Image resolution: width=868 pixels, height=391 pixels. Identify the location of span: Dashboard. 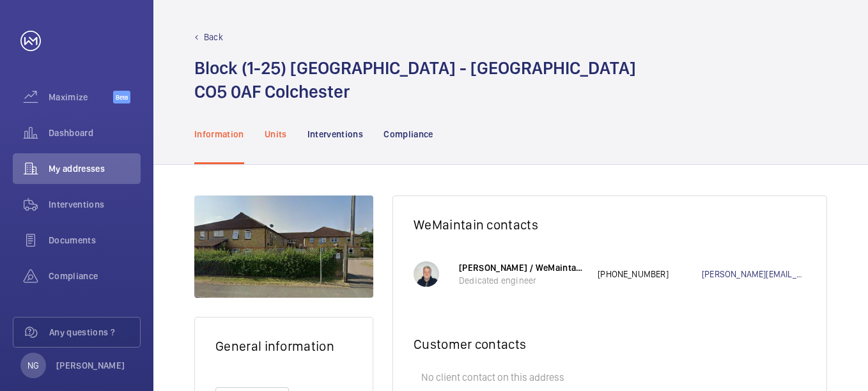
(94, 133).